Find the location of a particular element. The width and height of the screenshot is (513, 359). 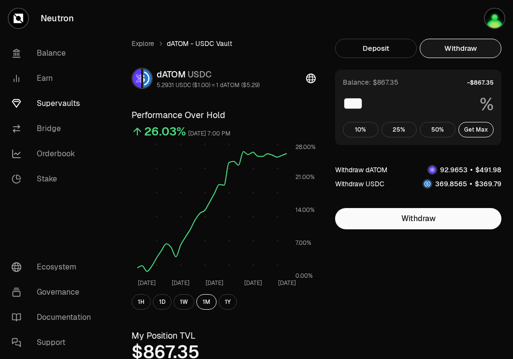

button: 10% is located at coordinates (361, 130).